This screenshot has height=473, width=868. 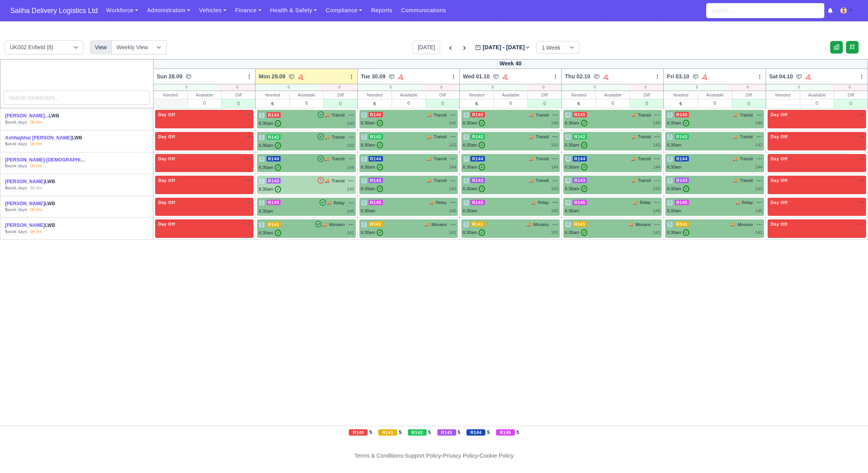 What do you see at coordinates (452, 123) in the screenshot?
I see `div: 140` at bounding box center [452, 123].